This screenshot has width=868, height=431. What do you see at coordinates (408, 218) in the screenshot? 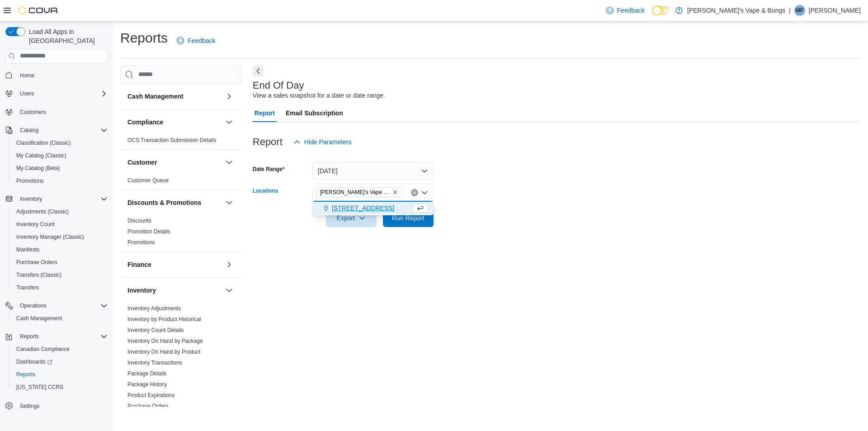
I see `span: Run Report` at bounding box center [408, 218].